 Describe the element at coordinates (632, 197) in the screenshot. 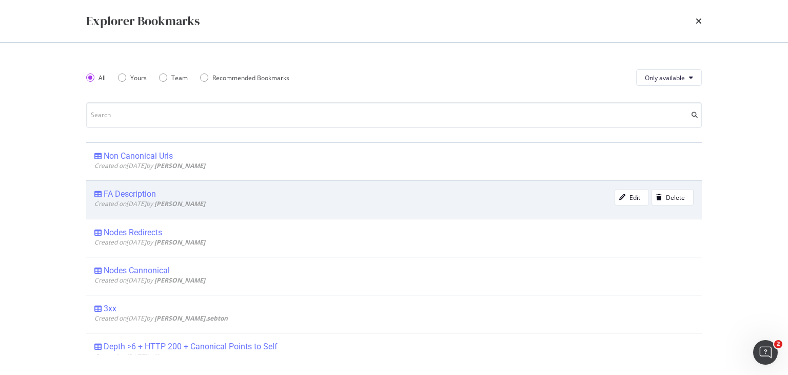

I see `button: Edit` at that location.